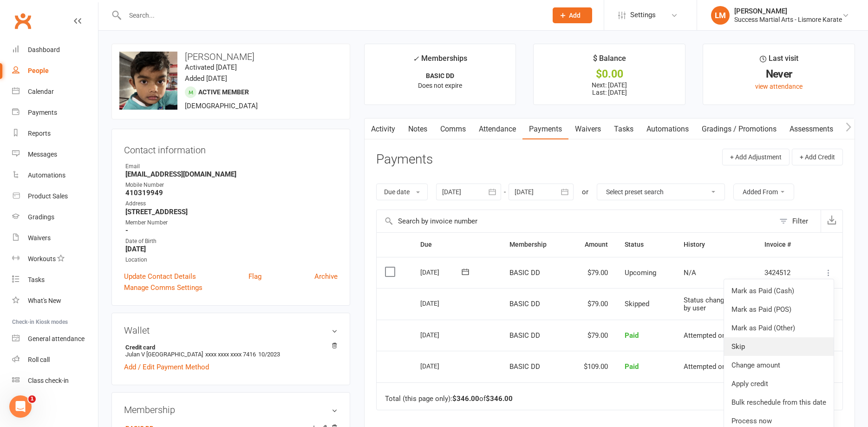  Describe the element at coordinates (166, 367) in the screenshot. I see `a: Add / Edit Payment Method` at that location.